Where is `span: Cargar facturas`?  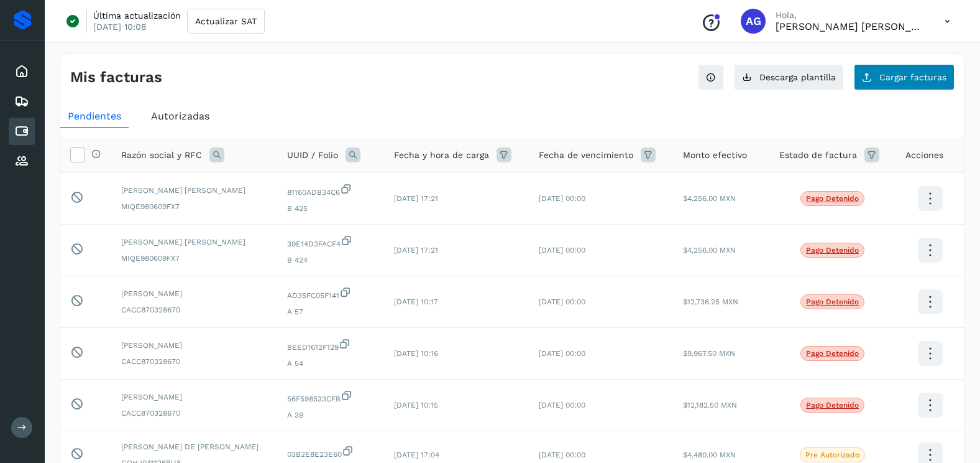
span: Cargar facturas is located at coordinates (913, 77).